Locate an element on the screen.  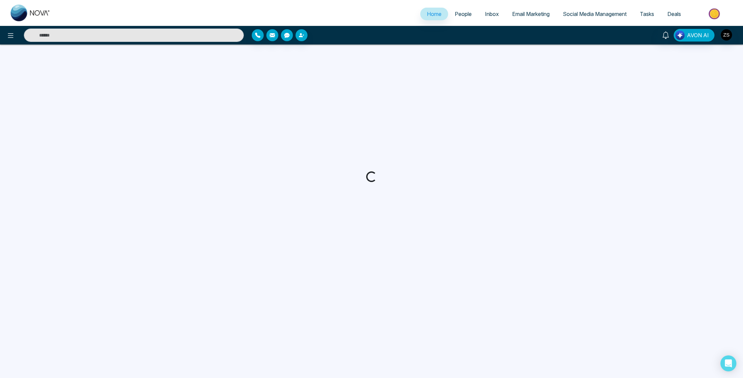
a: Tasks is located at coordinates (647, 14).